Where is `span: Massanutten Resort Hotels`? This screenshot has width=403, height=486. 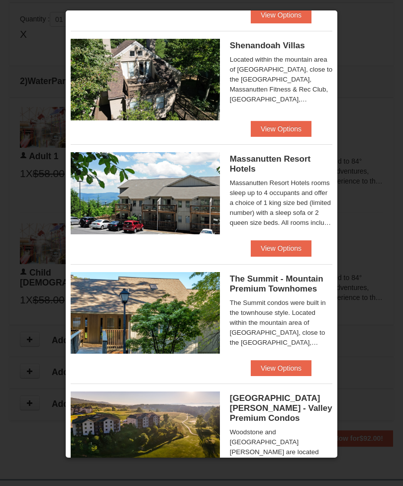 span: Massanutten Resort Hotels is located at coordinates (270, 164).